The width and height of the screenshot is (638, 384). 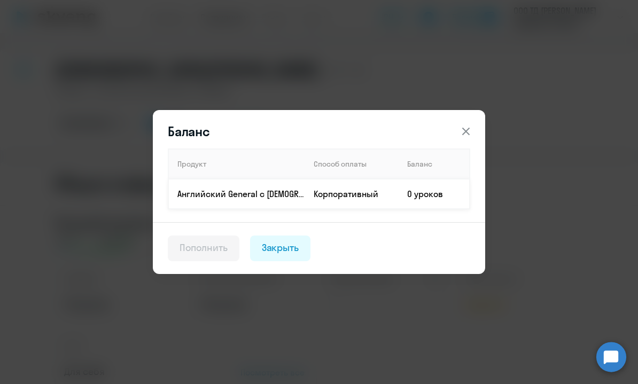 What do you see at coordinates (203, 248) in the screenshot?
I see `div: Пополнить` at bounding box center [203, 248].